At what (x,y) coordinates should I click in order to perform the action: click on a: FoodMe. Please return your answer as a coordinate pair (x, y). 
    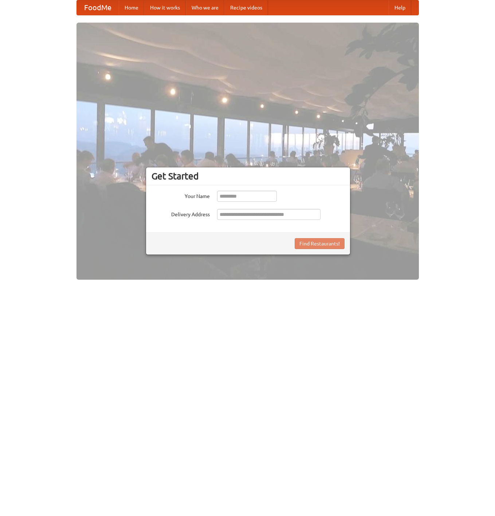
    Looking at the image, I should click on (98, 8).